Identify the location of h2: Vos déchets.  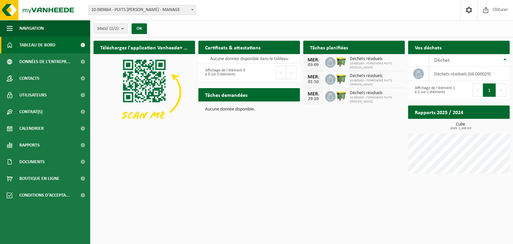
(428, 47).